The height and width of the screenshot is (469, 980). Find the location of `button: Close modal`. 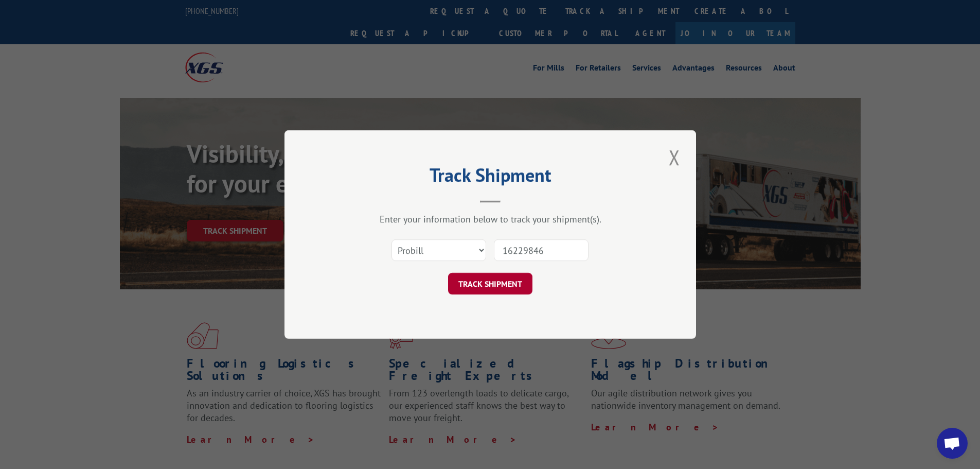

button: Close modal is located at coordinates (674, 157).